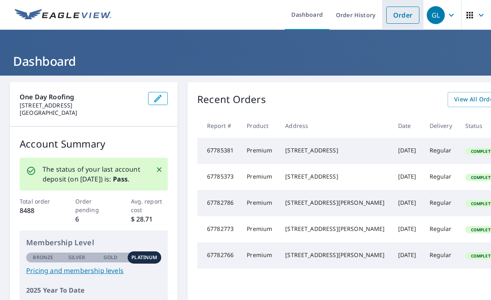  I want to click on img: EV Logo, so click(63, 15).